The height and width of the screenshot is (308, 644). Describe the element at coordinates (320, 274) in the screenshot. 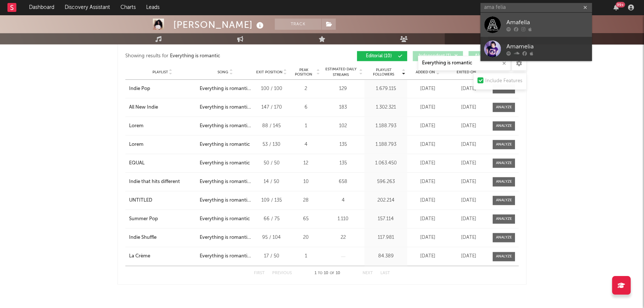

I see `span: to` at that location.